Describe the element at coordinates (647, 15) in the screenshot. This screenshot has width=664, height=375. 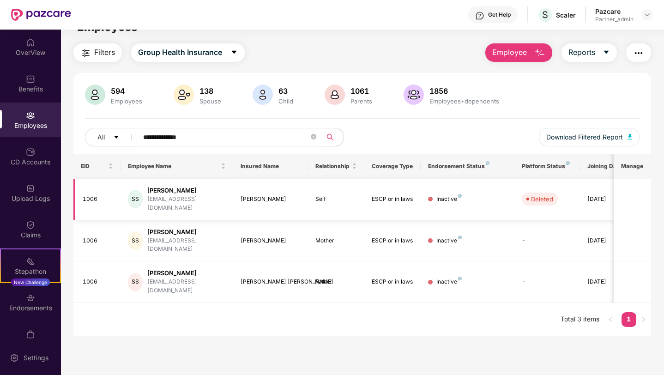
I see `img: svg+xml;base64,PHN2ZyBpZD0iRHJvcGRvd24tMzJ4MzIiIHhtbG5zPSJodHRwOi8vd3d3LnczLm9yZy8yMDAwL3N2ZyIgd2...` at that location.